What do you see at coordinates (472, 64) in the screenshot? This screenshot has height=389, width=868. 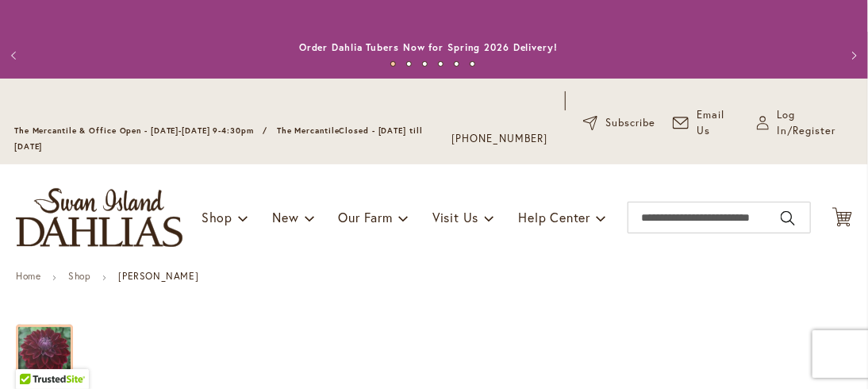 I see `button: 6 of 6` at bounding box center [472, 64].